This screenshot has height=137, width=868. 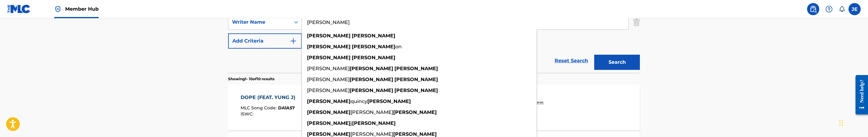 What do you see at coordinates (842, 9) in the screenshot?
I see `div: Notifications` at bounding box center [842, 9].